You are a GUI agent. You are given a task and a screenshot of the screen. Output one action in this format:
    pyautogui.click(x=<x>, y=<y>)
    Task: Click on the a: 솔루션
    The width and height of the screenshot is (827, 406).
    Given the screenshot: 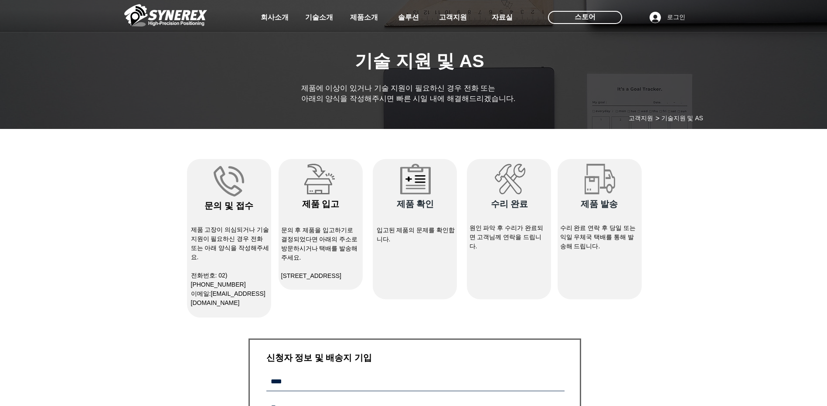 What is the action you would take?
    pyautogui.click(x=409, y=17)
    